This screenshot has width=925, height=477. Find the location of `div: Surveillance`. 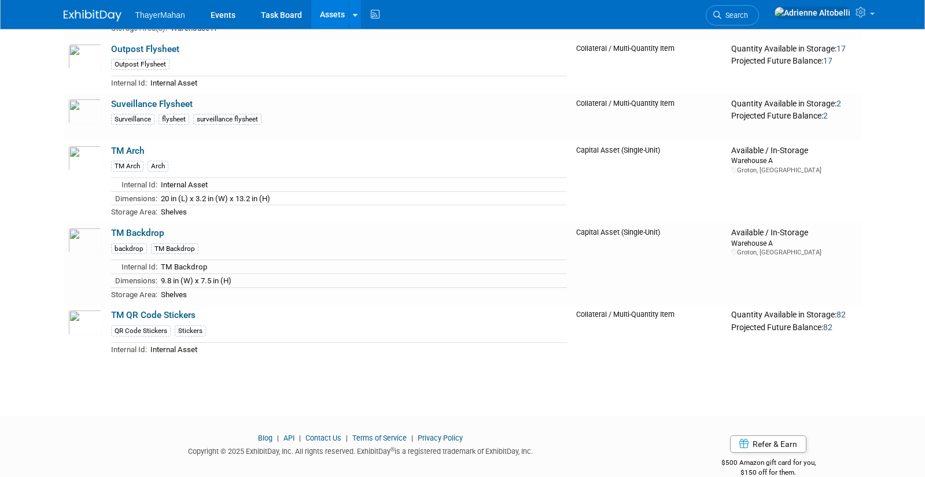

div: Surveillance is located at coordinates (133, 119).